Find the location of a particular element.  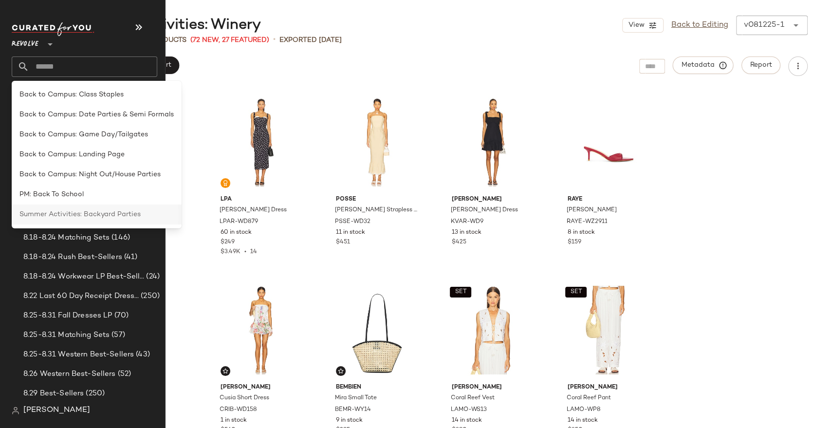

span: Metadata is located at coordinates (703, 65).